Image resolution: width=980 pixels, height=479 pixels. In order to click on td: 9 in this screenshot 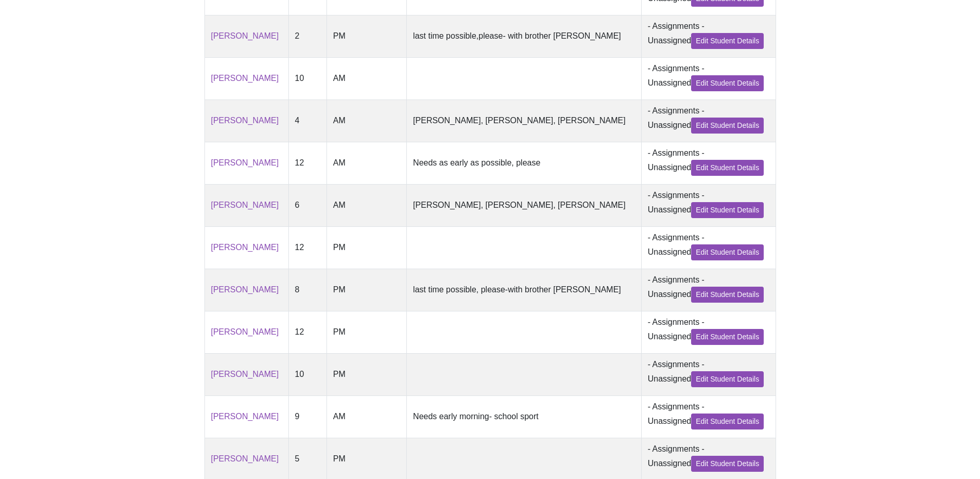, I will do `click(308, 417)`.